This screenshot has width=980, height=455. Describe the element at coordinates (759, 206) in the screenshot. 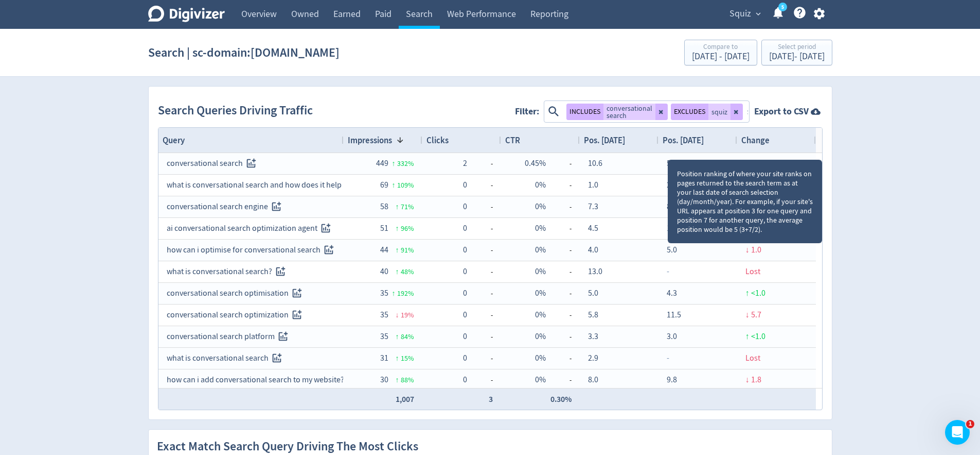

I see `span: <1.0` at that location.